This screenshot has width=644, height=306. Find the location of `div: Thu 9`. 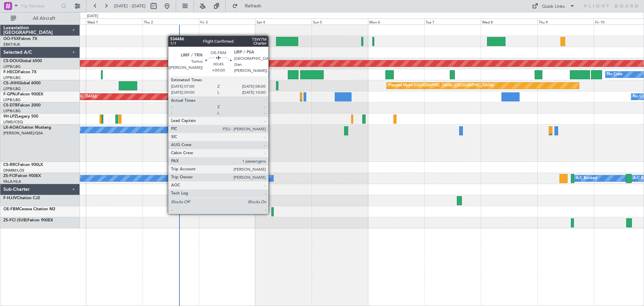

div: Thu 9 is located at coordinates (565, 22).